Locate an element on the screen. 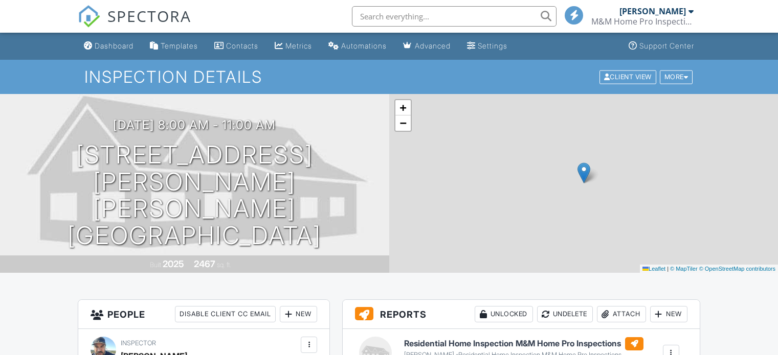 Image resolution: width=778 pixels, height=355 pixels. a: © MapTiler is located at coordinates (683, 269).